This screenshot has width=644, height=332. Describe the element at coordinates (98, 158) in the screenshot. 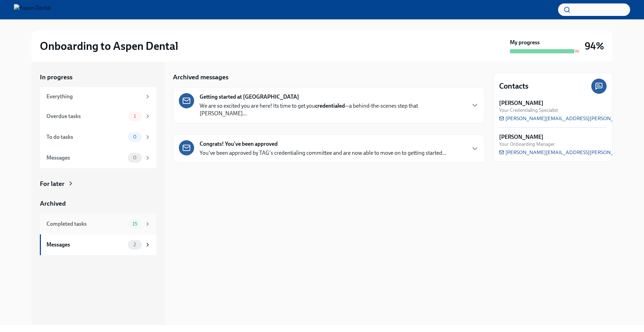

I see `a: Messages0` at that location.